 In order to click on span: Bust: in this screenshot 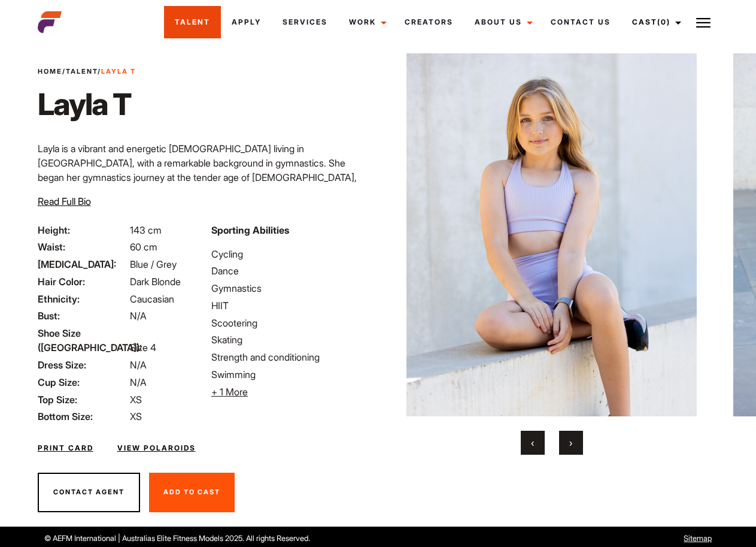, I will do `click(83, 316)`.